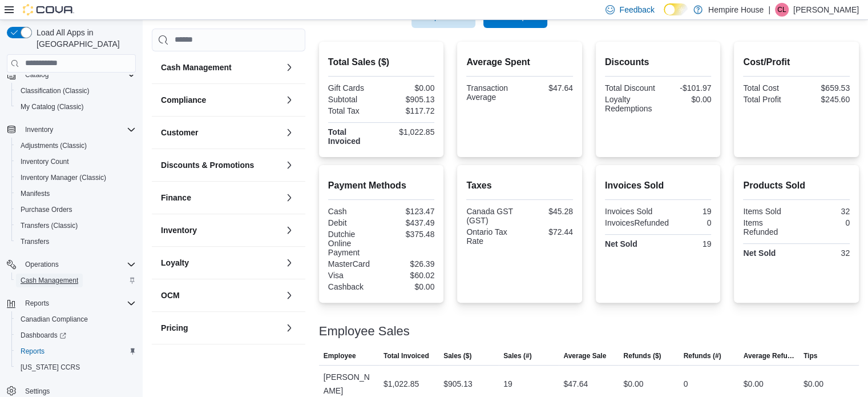 The image size is (868, 397). Describe the element at coordinates (76, 178) in the screenshot. I see `button: Inventory Manager (Classic)` at that location.